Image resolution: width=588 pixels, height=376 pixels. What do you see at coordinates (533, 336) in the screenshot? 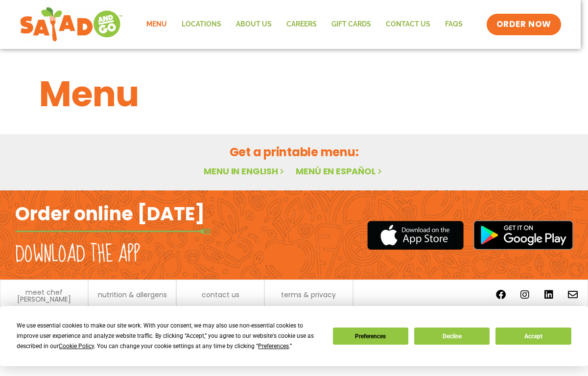
I see `button: Accept` at bounding box center [533, 336].